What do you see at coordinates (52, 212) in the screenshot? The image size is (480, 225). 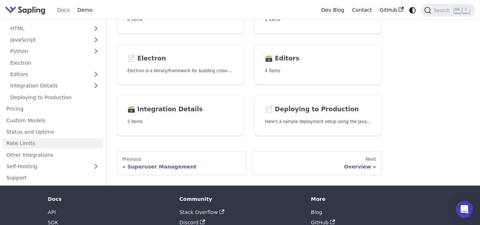 I see `a: API` at bounding box center [52, 212].